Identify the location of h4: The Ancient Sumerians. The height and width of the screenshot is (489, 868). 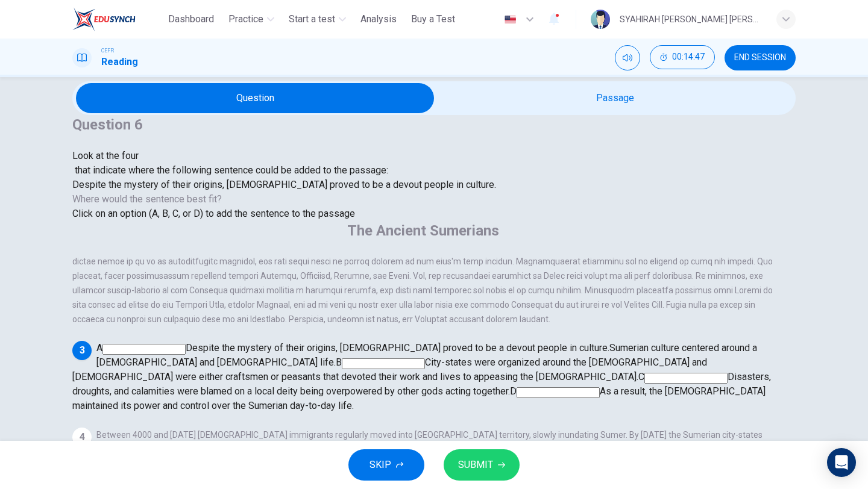
(423, 231).